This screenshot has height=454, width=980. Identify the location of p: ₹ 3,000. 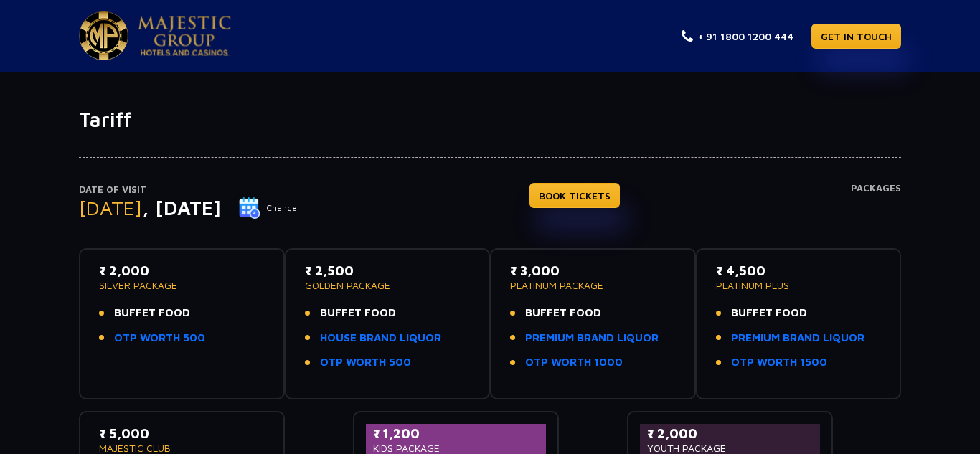
(593, 271).